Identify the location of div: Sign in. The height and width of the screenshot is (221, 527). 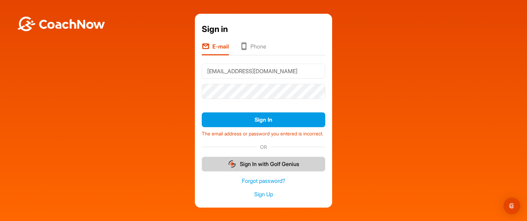
(263, 29).